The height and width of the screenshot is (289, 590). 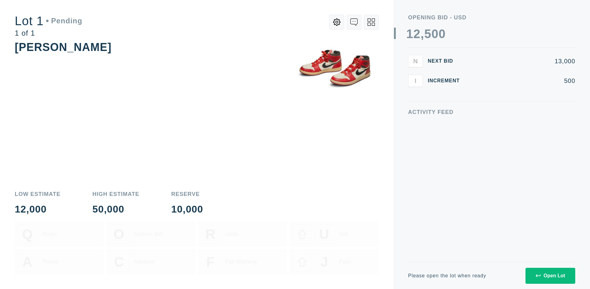 What do you see at coordinates (38, 209) in the screenshot?
I see `div: 12,000` at bounding box center [38, 209].